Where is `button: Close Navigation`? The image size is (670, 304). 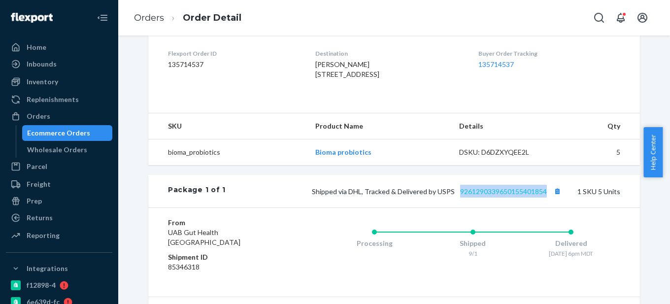
button: Close Navigation is located at coordinates (102, 18).